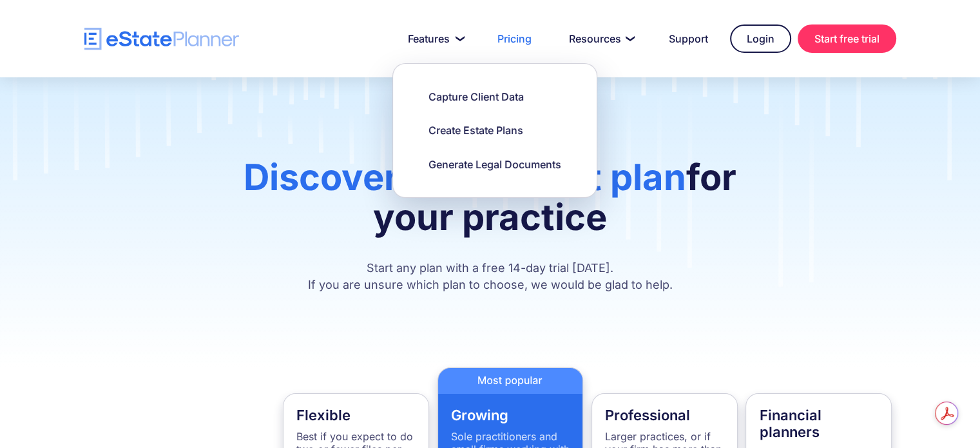 This screenshot has height=448, width=980. Describe the element at coordinates (490, 204) in the screenshot. I see `h1: for your practice` at that location.